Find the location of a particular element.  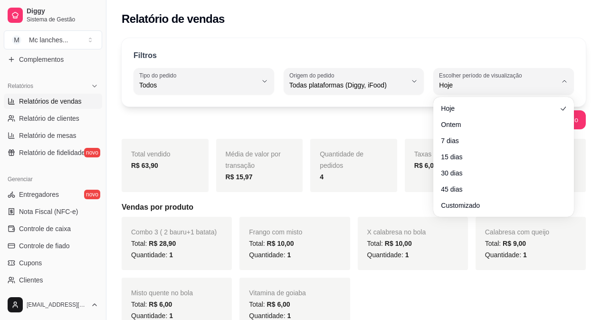

p: Filtros is located at coordinates (145, 56).